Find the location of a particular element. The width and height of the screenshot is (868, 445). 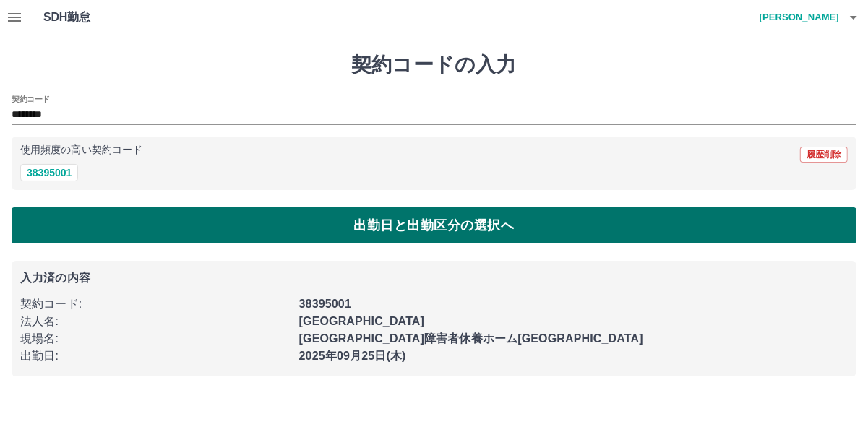

p: 現場名 : is located at coordinates (155, 339).